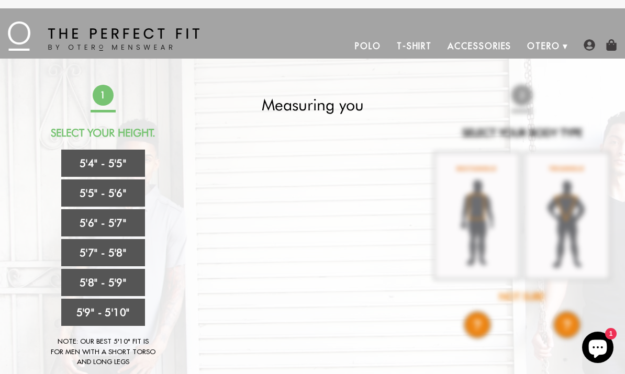 Image resolution: width=625 pixels, height=374 pixels. Describe the element at coordinates (104, 36) in the screenshot. I see `img: The Perfect Fit - by Otero Menswear - Logo` at that location.